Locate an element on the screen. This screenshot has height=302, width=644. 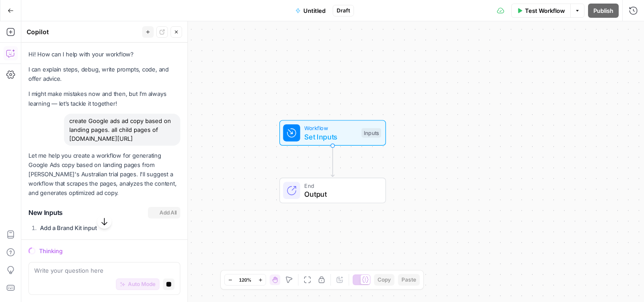
div: WorkflowSet InputsInputs is located at coordinates (333, 133).